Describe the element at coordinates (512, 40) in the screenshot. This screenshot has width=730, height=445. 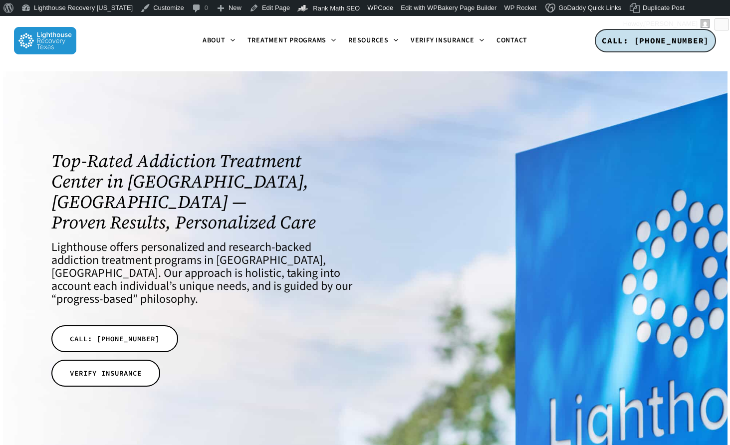
I see `a: Contact` at that location.